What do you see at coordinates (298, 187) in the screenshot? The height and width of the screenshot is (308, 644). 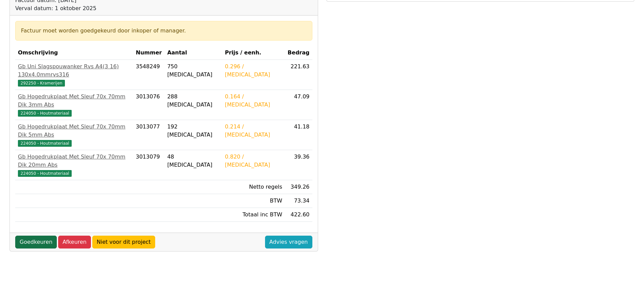 I see `td: 349.26` at bounding box center [298, 187].